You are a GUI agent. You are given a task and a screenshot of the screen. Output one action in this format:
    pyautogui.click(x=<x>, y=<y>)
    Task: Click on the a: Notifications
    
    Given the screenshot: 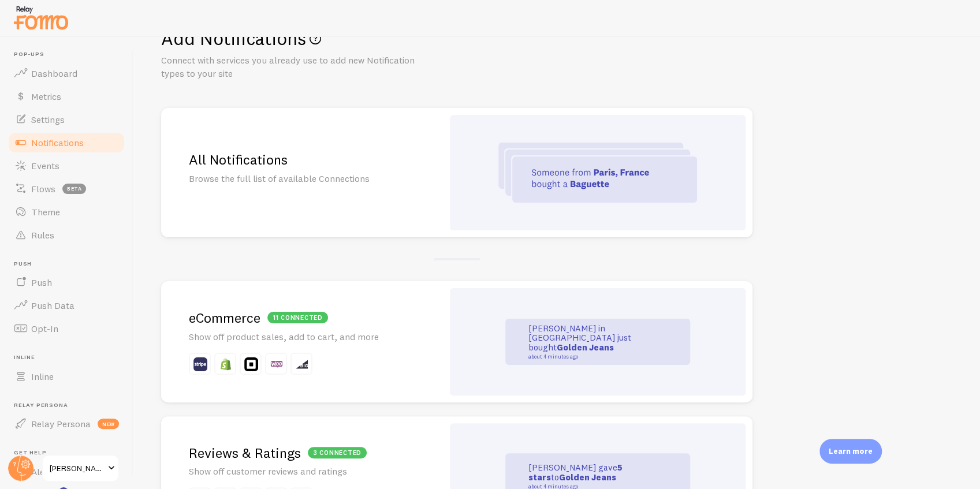 What is the action you would take?
    pyautogui.click(x=67, y=143)
    